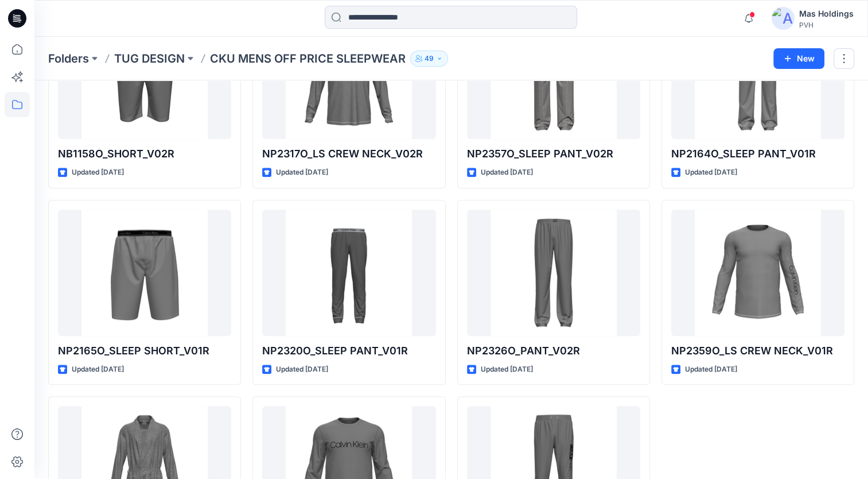 This screenshot has height=479, width=868. What do you see at coordinates (149, 59) in the screenshot?
I see `p: TUG DESIGN` at bounding box center [149, 59].